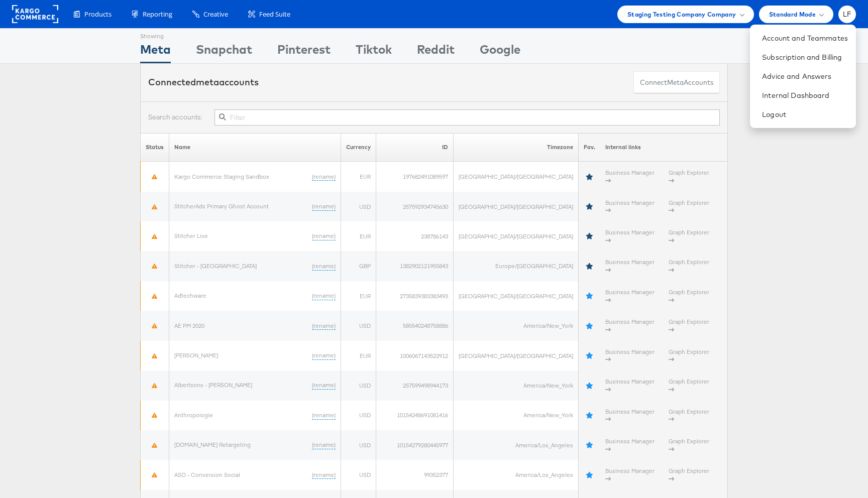  Describe the element at coordinates (154, 147) in the screenshot. I see `th: Status` at that location.